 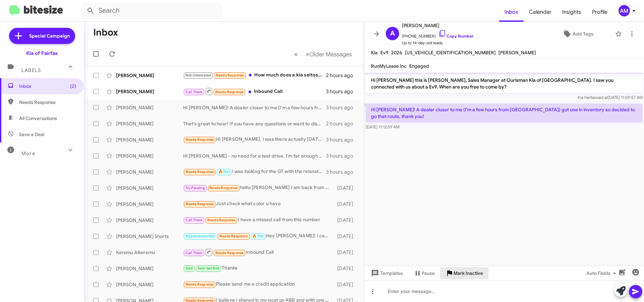 What do you see at coordinates (511, 12) in the screenshot?
I see `a: Inbox` at bounding box center [511, 12].